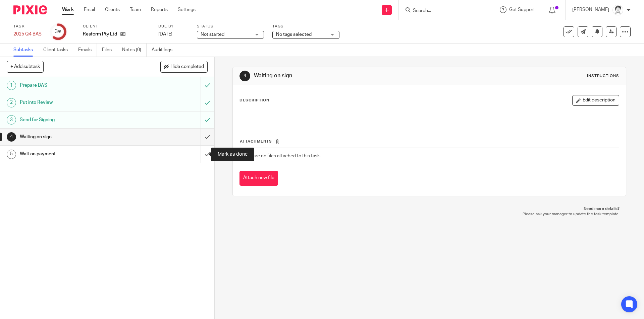 The height and width of the screenshot is (319, 644). I want to click on p: Need more details?, so click(429, 209).